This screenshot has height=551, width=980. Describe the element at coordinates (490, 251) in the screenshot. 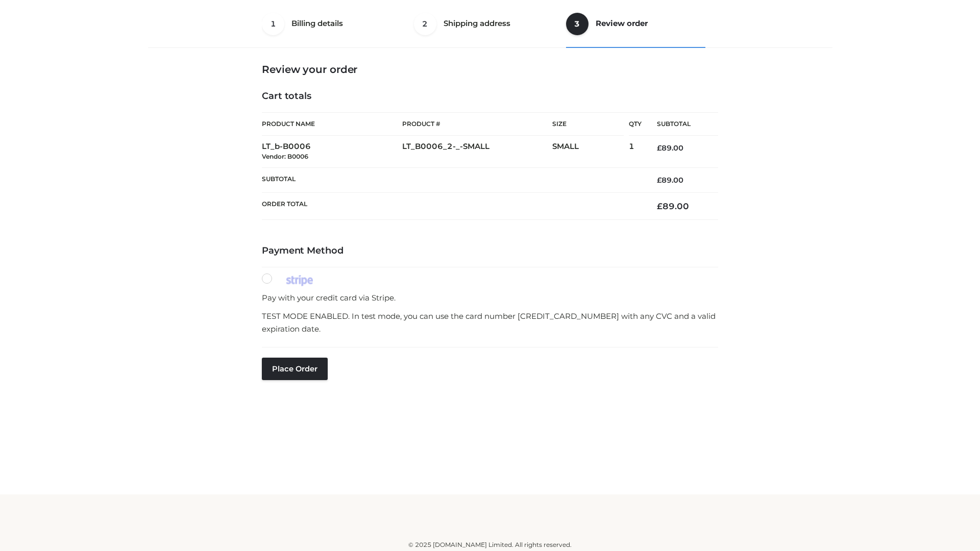

I see `h4: Payment Method` at that location.